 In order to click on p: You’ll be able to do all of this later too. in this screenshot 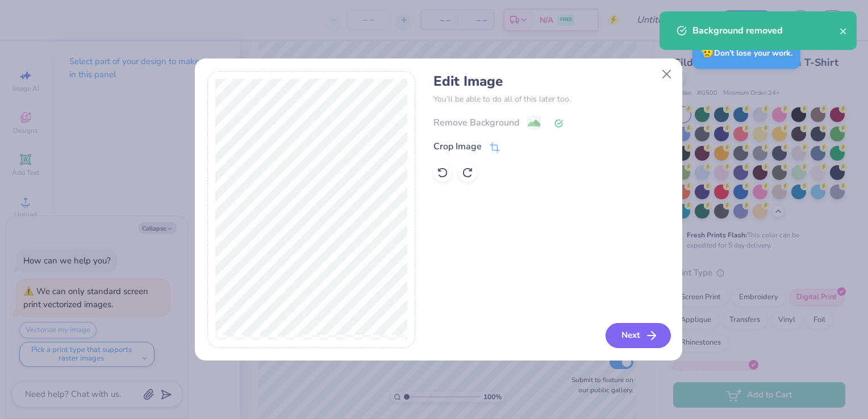, I will do `click(550, 98)`.